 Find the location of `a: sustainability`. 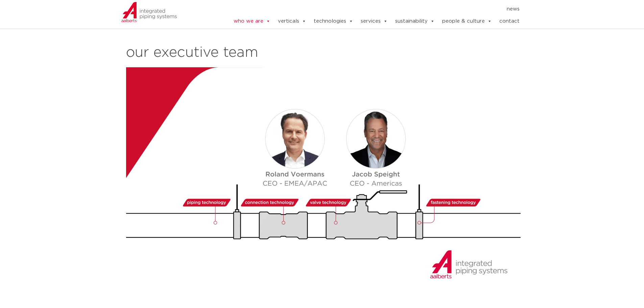

a: sustainability is located at coordinates (415, 21).